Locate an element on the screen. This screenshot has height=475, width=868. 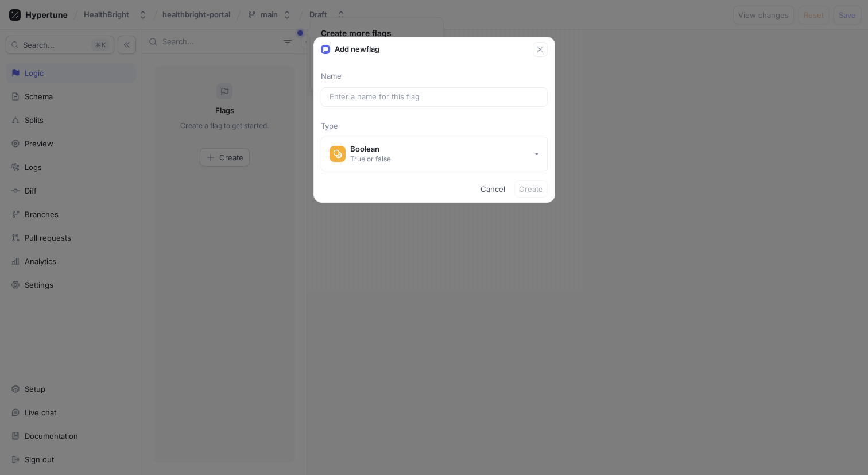
p: Name is located at coordinates (434, 76).